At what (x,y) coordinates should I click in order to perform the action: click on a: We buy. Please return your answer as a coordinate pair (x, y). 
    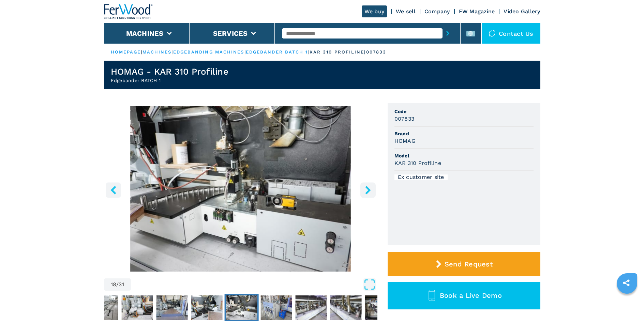
    Looking at the image, I should click on (374, 11).